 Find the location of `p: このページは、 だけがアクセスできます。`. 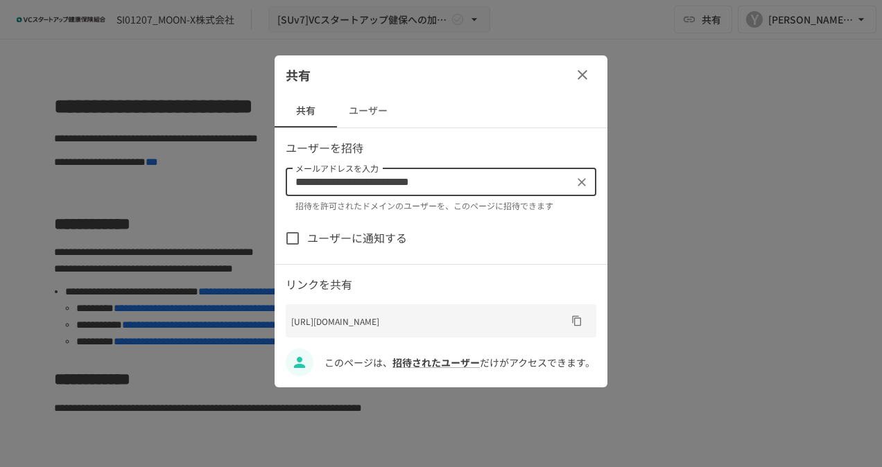

p: このページは、 だけがアクセスできます。 is located at coordinates (460, 363).